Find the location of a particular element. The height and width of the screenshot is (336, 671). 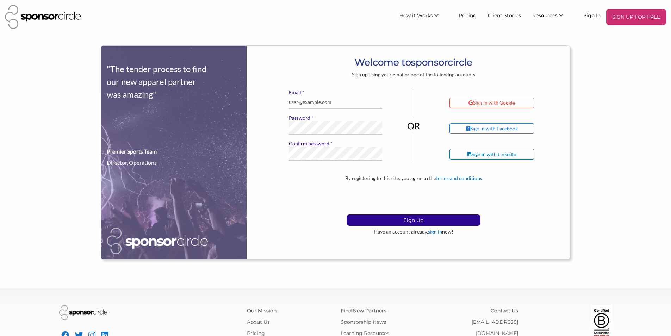

a: sign in is located at coordinates (435, 231).